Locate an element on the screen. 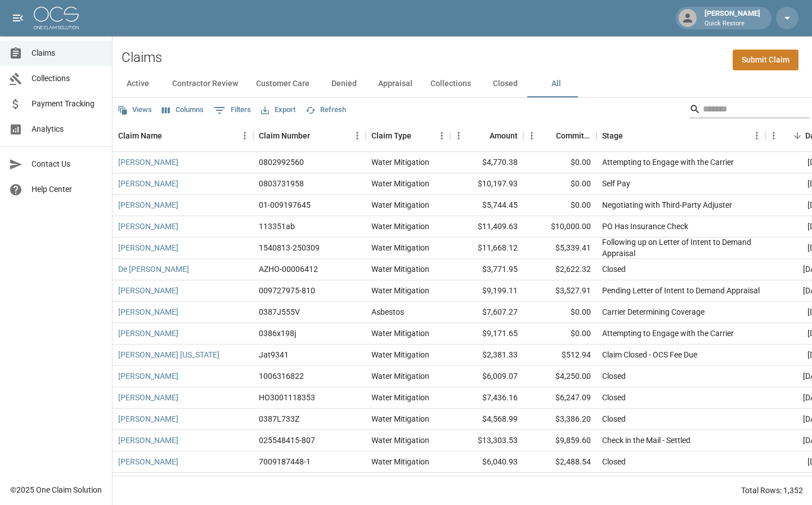 Image resolution: width=812 pixels, height=505 pixels. div: $6,009.07 is located at coordinates (487, 376).